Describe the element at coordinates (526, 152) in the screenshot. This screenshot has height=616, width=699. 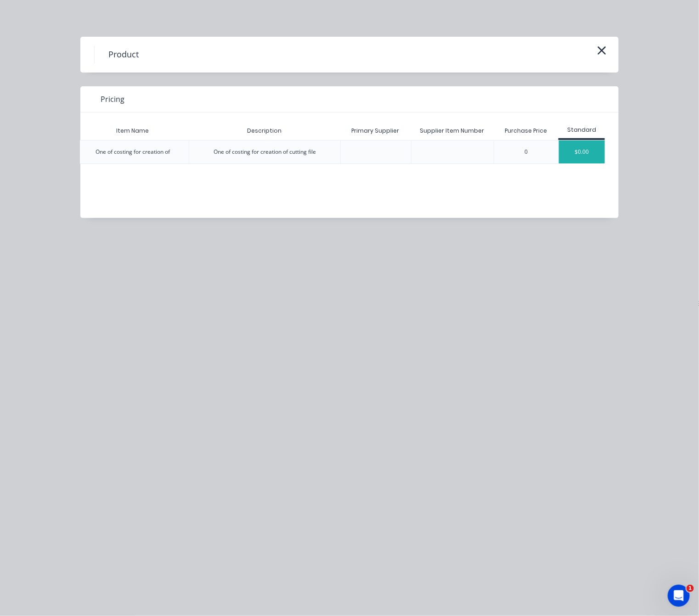
I see `div: 0` at that location.